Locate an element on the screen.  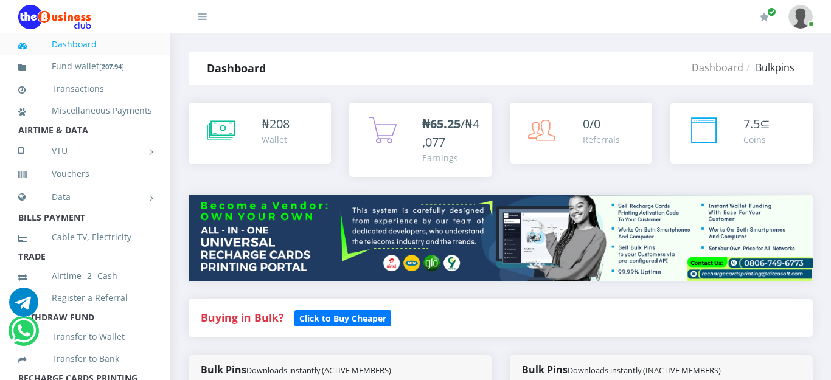
li: Bulkpins is located at coordinates (769, 67).